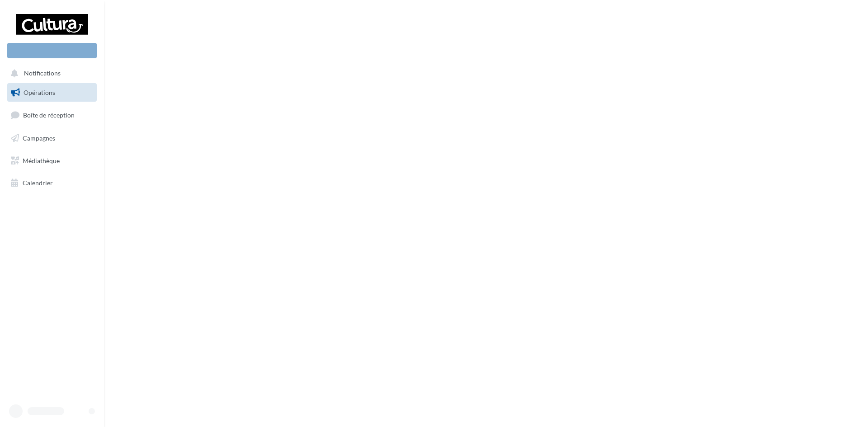 The width and height of the screenshot is (868, 427). I want to click on span: Boîte de réception, so click(49, 115).